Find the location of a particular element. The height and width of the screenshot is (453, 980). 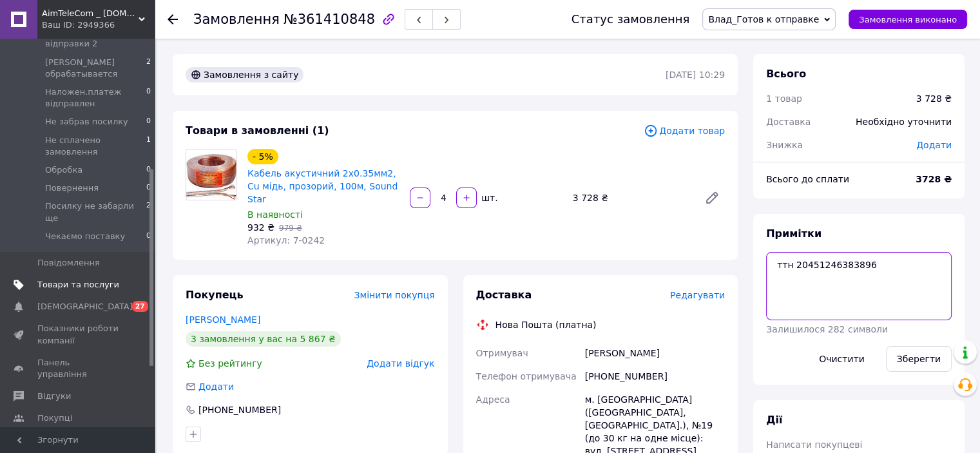

span: Замовлення is located at coordinates (236, 20).